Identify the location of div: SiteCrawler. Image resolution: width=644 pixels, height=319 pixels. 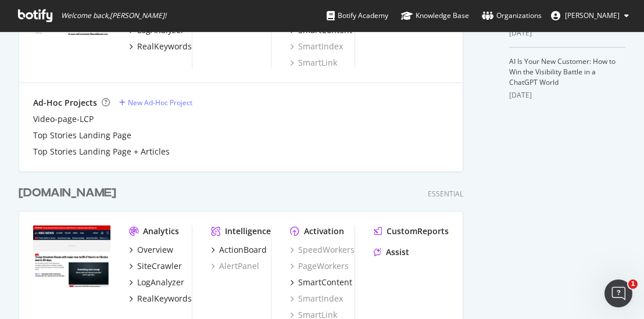
(159, 266).